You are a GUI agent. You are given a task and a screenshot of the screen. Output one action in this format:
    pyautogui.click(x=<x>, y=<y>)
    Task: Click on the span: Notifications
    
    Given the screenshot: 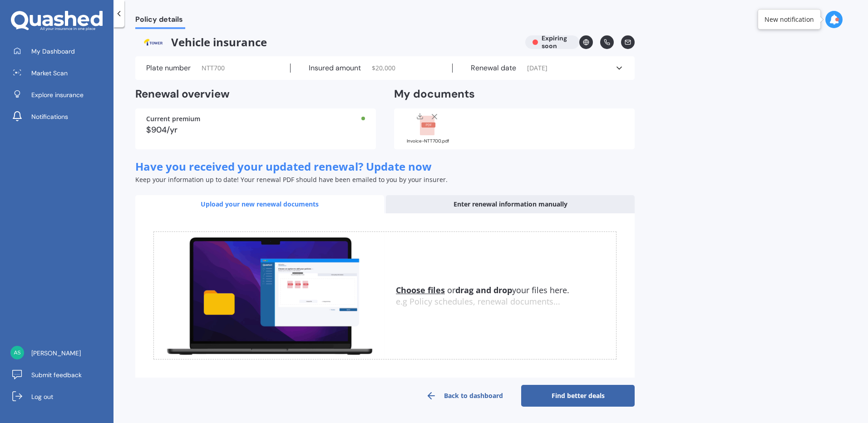 What is the action you would take?
    pyautogui.click(x=49, y=117)
    